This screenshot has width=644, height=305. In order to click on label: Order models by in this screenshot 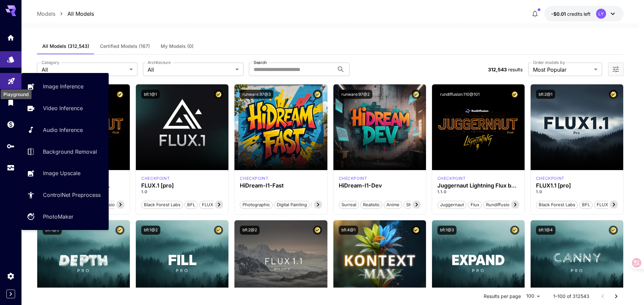, I will do `click(549, 62)`.